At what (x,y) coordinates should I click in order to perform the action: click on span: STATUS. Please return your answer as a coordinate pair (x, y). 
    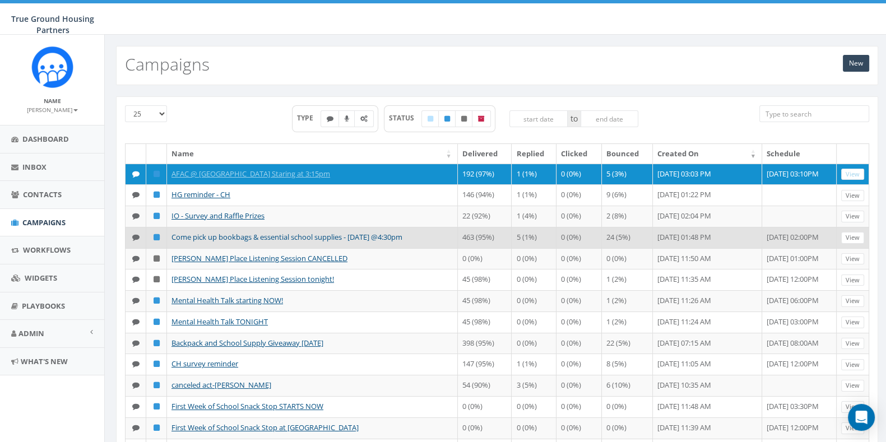
    Looking at the image, I should click on (405, 118).